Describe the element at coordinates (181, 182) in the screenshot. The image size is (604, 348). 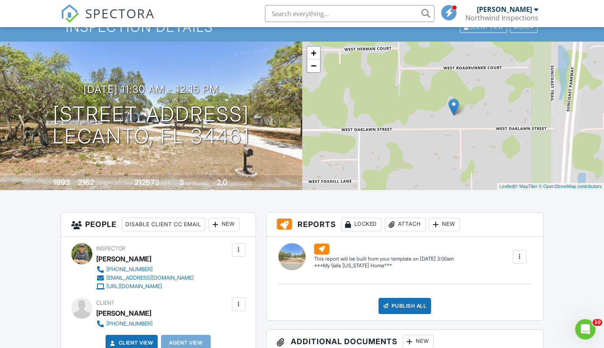
I see `div: 3` at that location.